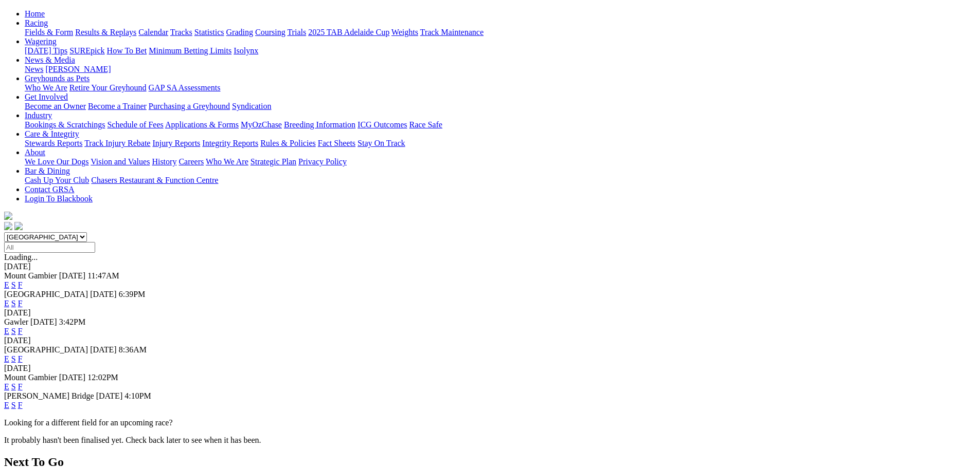  What do you see at coordinates (106, 32) in the screenshot?
I see `a: Results & Replays` at bounding box center [106, 32].